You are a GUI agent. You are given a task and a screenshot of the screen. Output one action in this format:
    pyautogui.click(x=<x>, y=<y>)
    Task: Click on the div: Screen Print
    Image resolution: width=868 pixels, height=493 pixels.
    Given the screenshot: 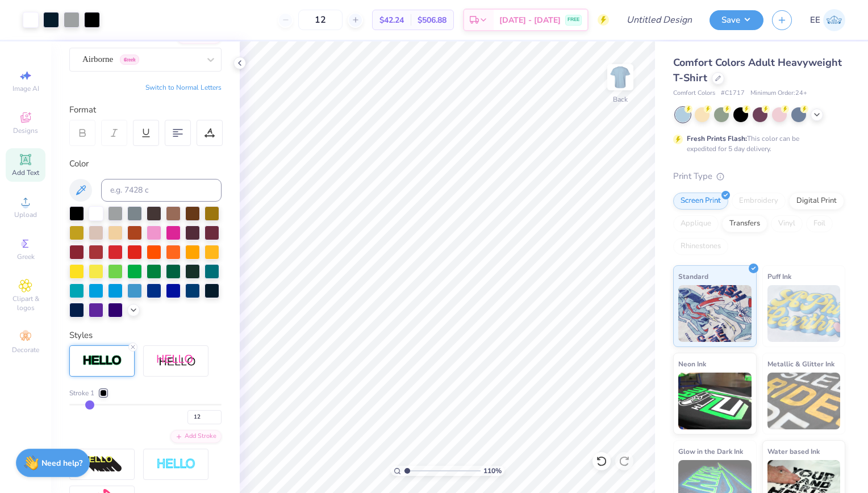 What is the action you would take?
    pyautogui.click(x=700, y=201)
    